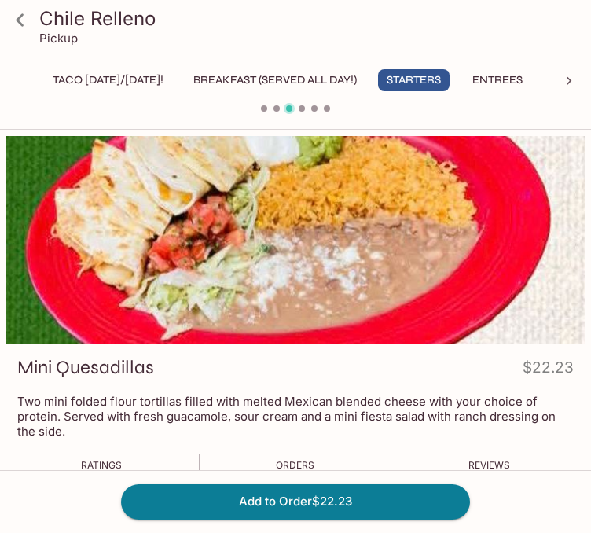  What do you see at coordinates (309, 18) in the screenshot?
I see `h3: Chile Relleno` at bounding box center [309, 18].